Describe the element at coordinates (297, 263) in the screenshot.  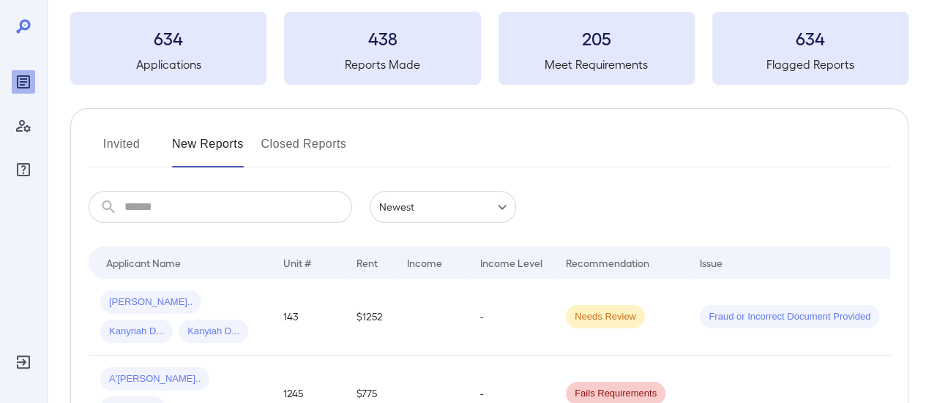
I see `div: Unit #` at that location.